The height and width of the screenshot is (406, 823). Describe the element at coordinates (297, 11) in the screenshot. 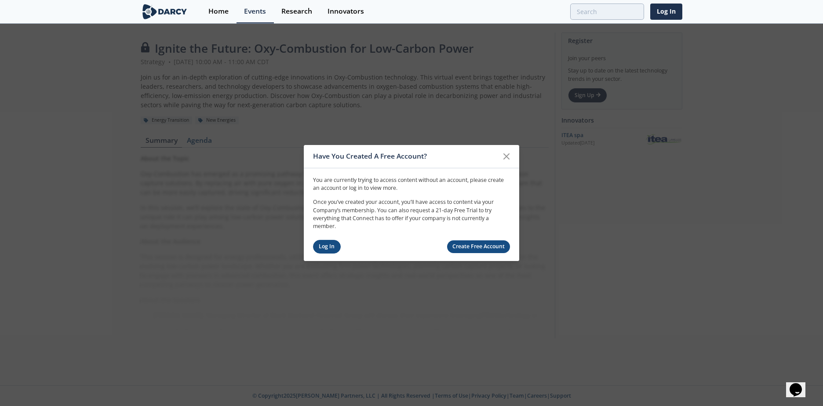

I see `div: Research` at that location.